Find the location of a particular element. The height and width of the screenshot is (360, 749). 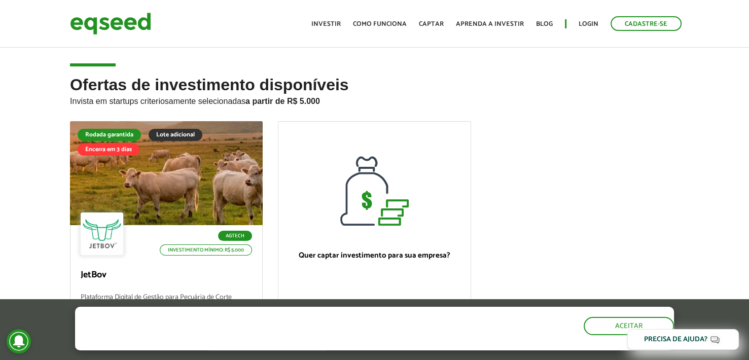

p: Quer captar investimento para sua empresa? is located at coordinates (374, 256).